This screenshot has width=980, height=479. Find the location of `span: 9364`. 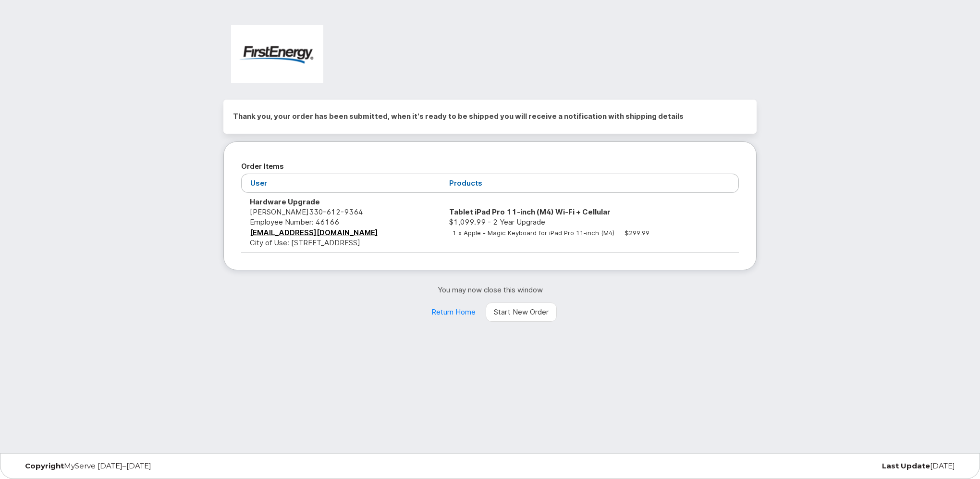

span: 9364 is located at coordinates (351, 211).